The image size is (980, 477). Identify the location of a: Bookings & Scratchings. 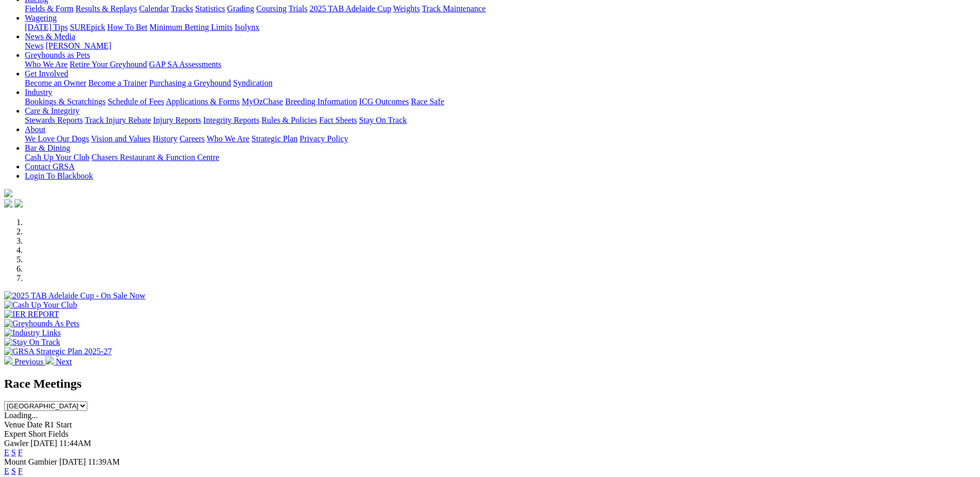
(65, 101).